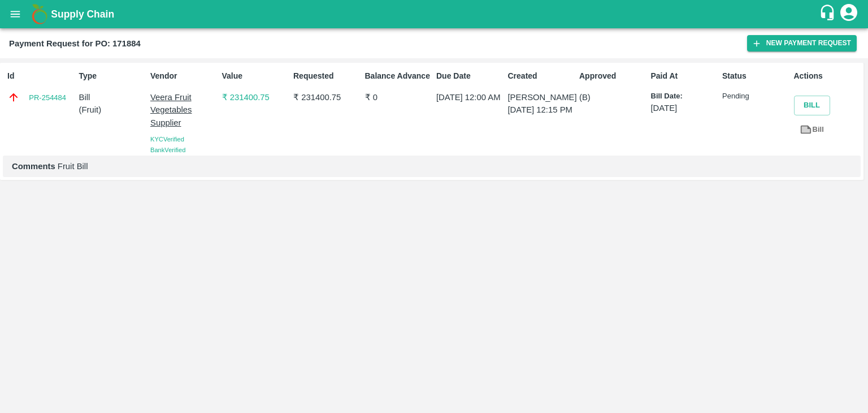 The width and height of the screenshot is (868, 413). I want to click on p: Approved, so click(612, 76).